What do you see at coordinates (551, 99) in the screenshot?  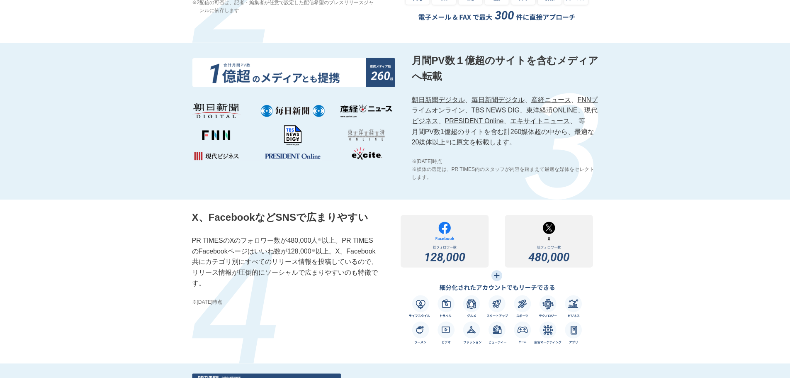 I see `a: 産経ニュース` at bounding box center [551, 99].